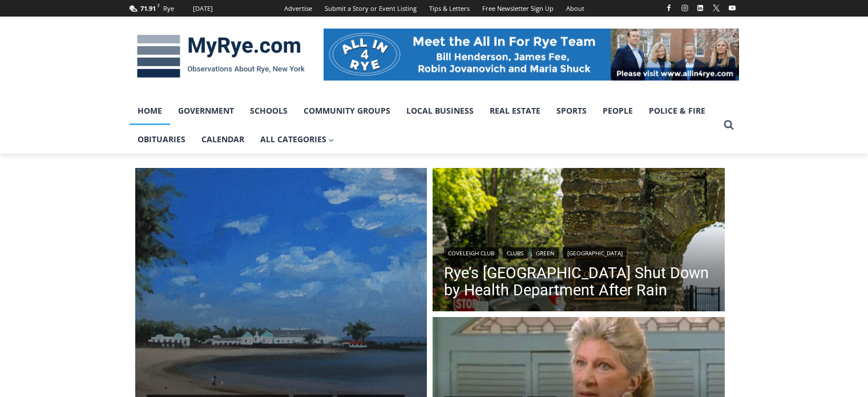 This screenshot has height=397, width=868. Describe the element at coordinates (579, 241) in the screenshot. I see `img: (PHOTO: Coveleigh Club, at 459 Stuyvesant Avenue in Rye. Credit: Justin Gray.)` at that location.